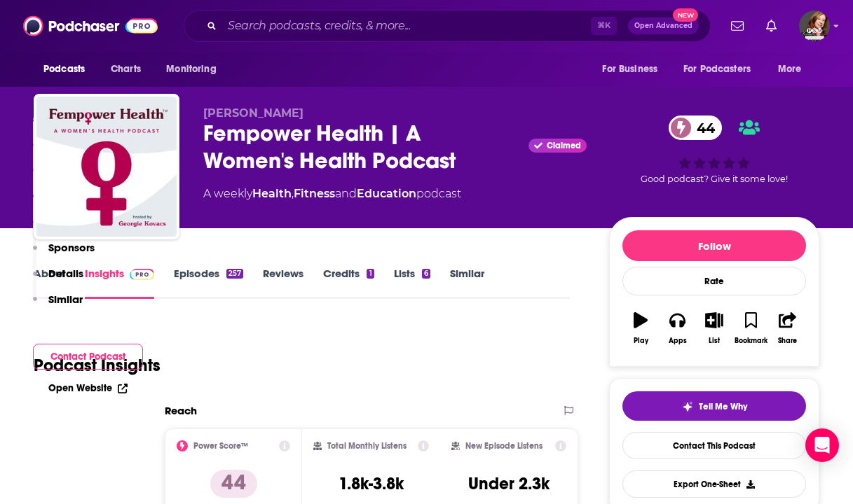 Image resolution: width=853 pixels, height=504 pixels. What do you see at coordinates (629, 69) in the screenshot?
I see `span: For Business` at bounding box center [629, 69].